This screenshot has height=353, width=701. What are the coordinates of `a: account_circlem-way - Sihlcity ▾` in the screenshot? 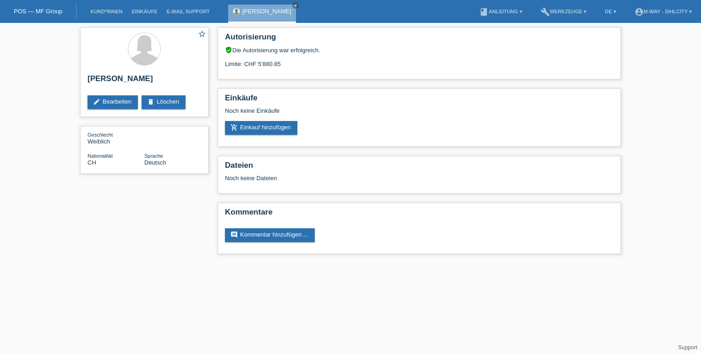 It's located at (663, 11).